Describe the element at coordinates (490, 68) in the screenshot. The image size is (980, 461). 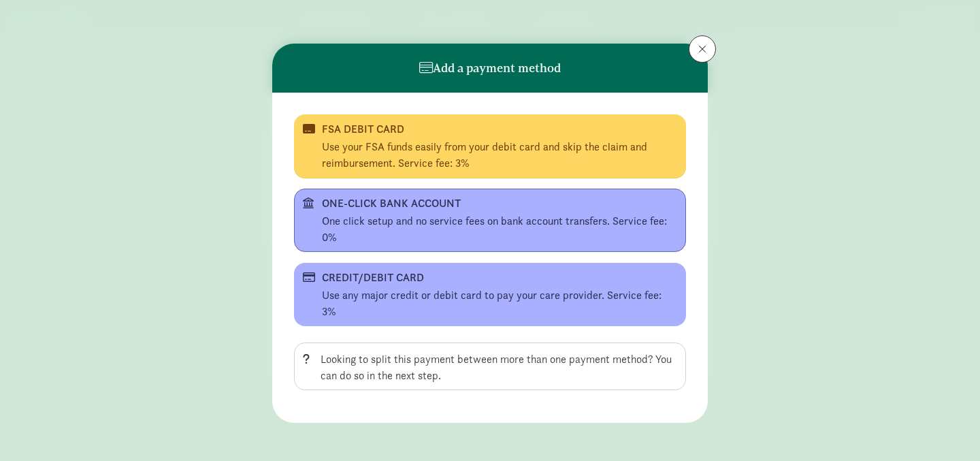
I see `h6: Add a payment method` at that location.